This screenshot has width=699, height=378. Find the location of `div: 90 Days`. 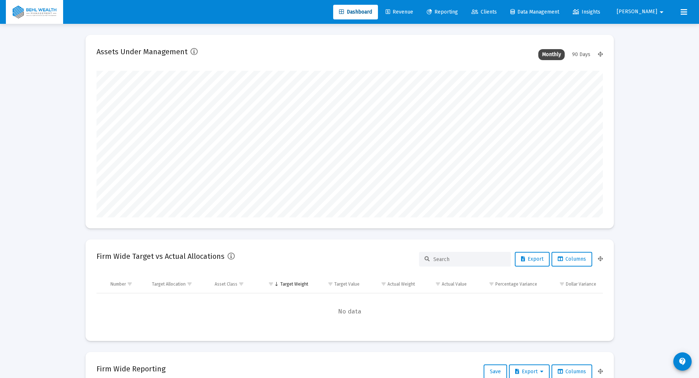

div: 90 Days is located at coordinates (581, 55).